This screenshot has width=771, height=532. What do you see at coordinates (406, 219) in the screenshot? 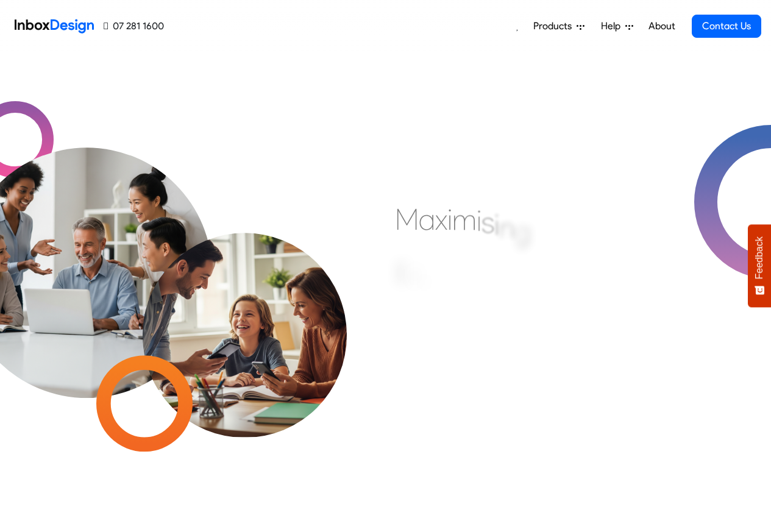
I see `div: M` at bounding box center [406, 219].